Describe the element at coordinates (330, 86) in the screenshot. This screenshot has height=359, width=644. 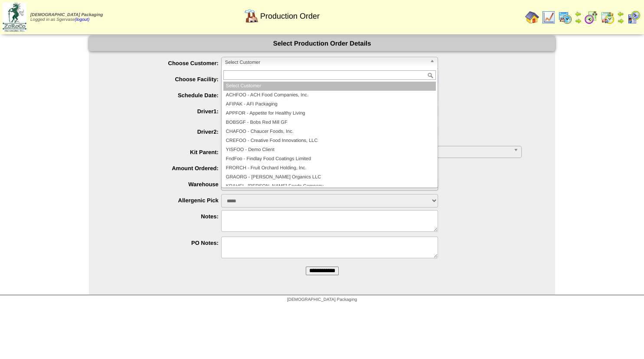
I see `li: Select Customer` at that location.